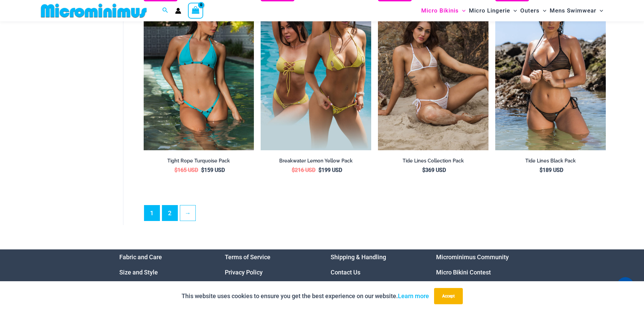 The width and height of the screenshot is (644, 311). What do you see at coordinates (473, 257) in the screenshot?
I see `a: Microminimus Community` at bounding box center [473, 257].